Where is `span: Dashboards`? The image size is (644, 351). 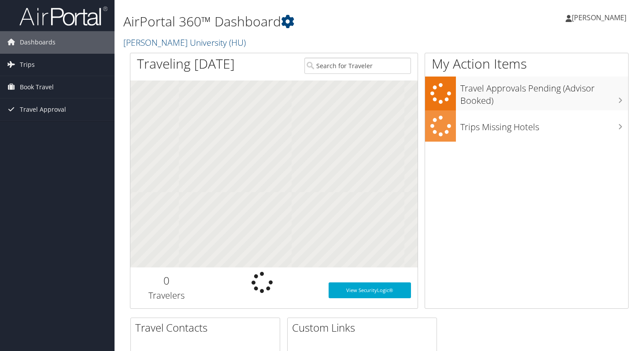
span: Dashboards is located at coordinates (38, 42).